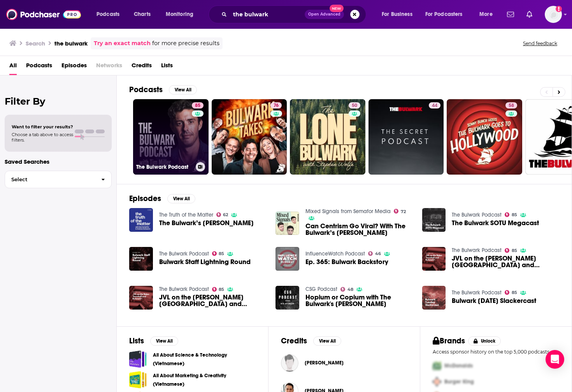 The image size is (572, 392). I want to click on a: Can Centrism Go Viral? With The Bulwark’s Tim Miller, so click(287, 223).